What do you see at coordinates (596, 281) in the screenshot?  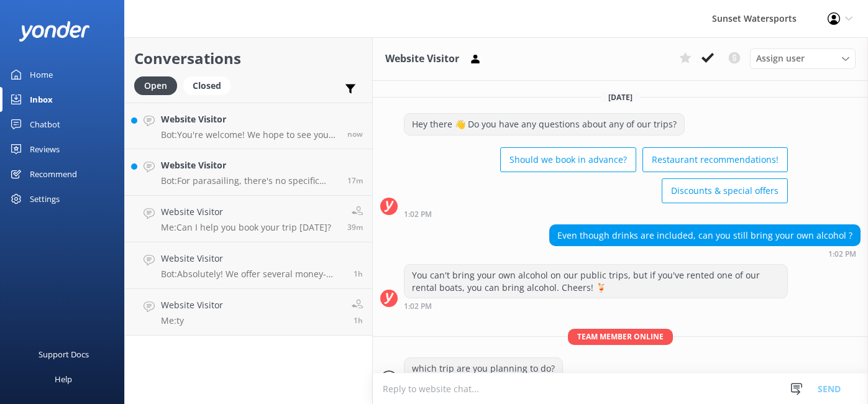 I see `div: You can't bring your own alcohol on our public trips, but if you've rented one of our rental boat...` at bounding box center [596, 281].